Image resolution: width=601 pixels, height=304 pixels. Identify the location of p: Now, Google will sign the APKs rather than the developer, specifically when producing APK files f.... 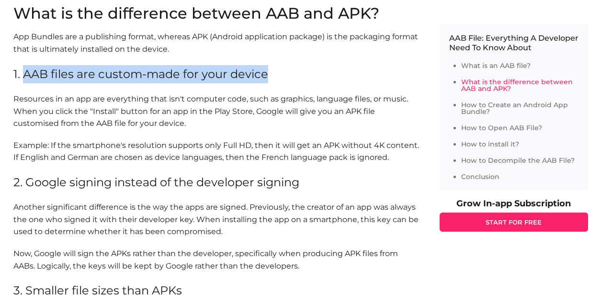
(217, 260).